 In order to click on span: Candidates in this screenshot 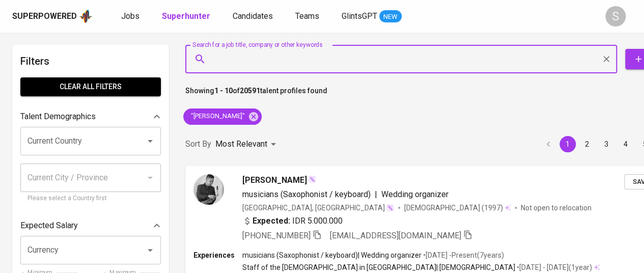, I will do `click(252, 16)`.